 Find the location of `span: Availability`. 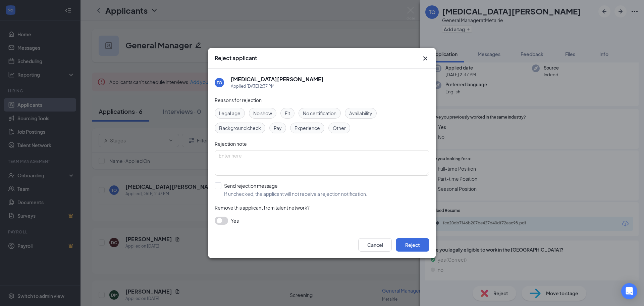

span: Availability is located at coordinates (360, 113).